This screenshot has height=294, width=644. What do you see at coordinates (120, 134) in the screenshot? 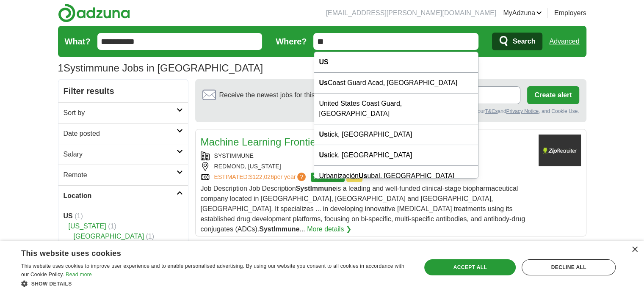
I see `h2: Date posted` at bounding box center [120, 134].